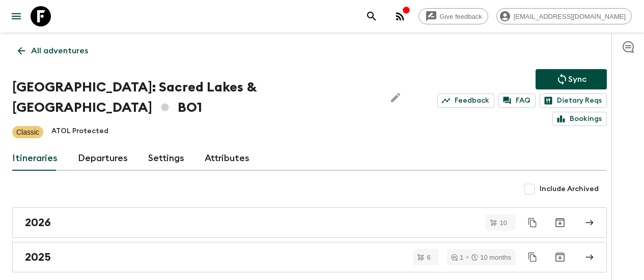  What do you see at coordinates (37, 257) in the screenshot?
I see `h2: 2025` at bounding box center [37, 257].